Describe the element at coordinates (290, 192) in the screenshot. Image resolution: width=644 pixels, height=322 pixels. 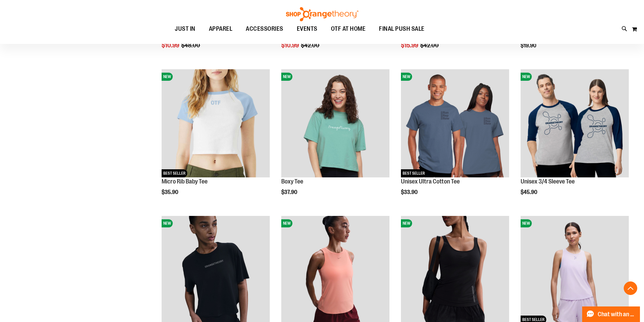
I see `span: $37.90` at that location.